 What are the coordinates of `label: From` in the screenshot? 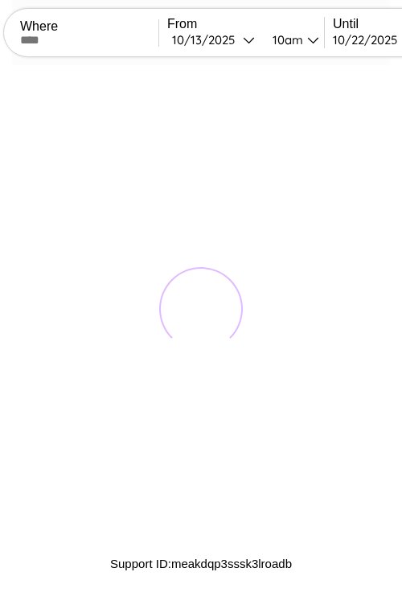 It's located at (245, 24).